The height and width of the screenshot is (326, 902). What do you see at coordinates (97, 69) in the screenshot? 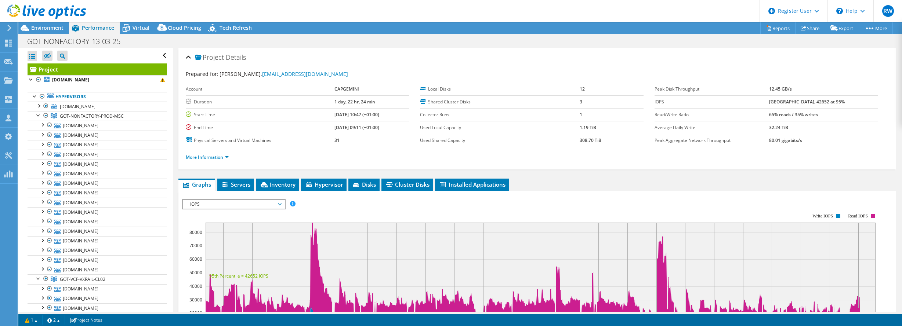
I see `a: Project` at bounding box center [97, 69].